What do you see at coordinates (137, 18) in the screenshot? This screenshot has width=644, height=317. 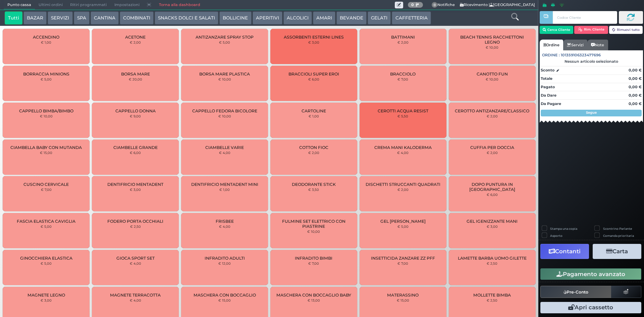 I see `button: COMBINATI` at bounding box center [137, 18].